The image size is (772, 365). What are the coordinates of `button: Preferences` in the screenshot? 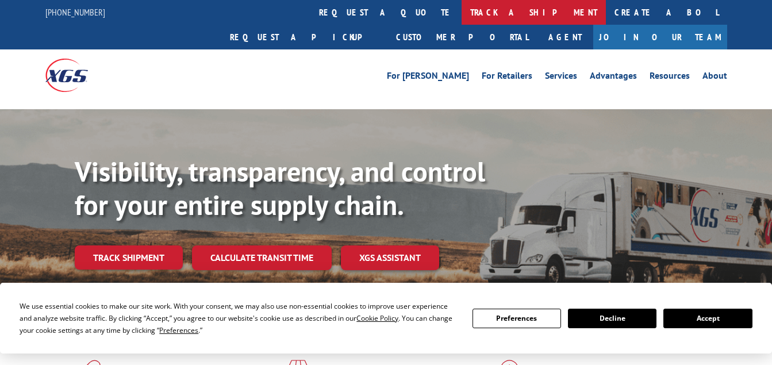 It's located at (517, 319).